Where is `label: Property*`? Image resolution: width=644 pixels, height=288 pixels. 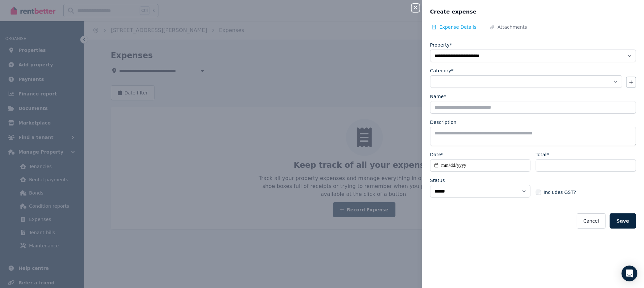 label: Property* is located at coordinates (441, 45).